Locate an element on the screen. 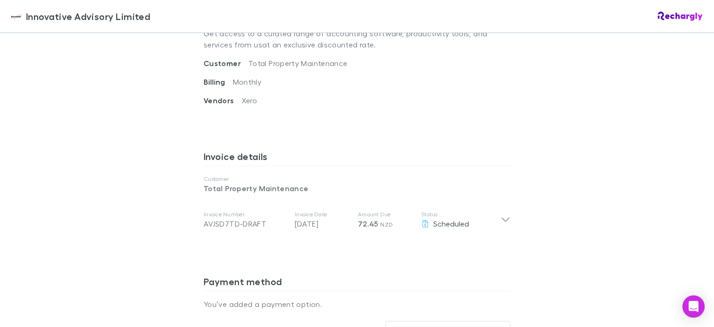  img: Rechargly Logo is located at coordinates (680, 16).